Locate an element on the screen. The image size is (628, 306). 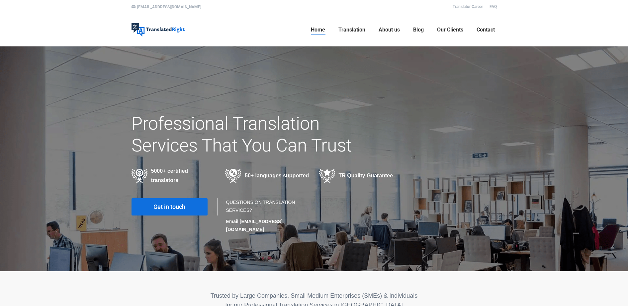
a: Home is located at coordinates (318, 30).